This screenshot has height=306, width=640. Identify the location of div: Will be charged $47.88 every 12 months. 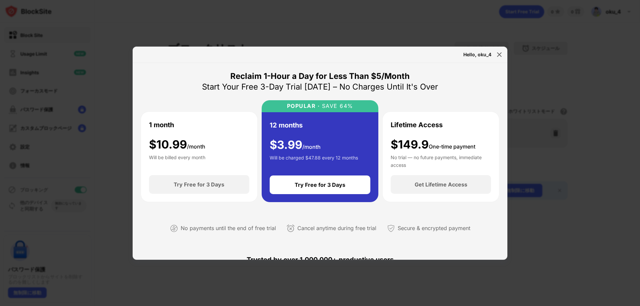
(313, 161).